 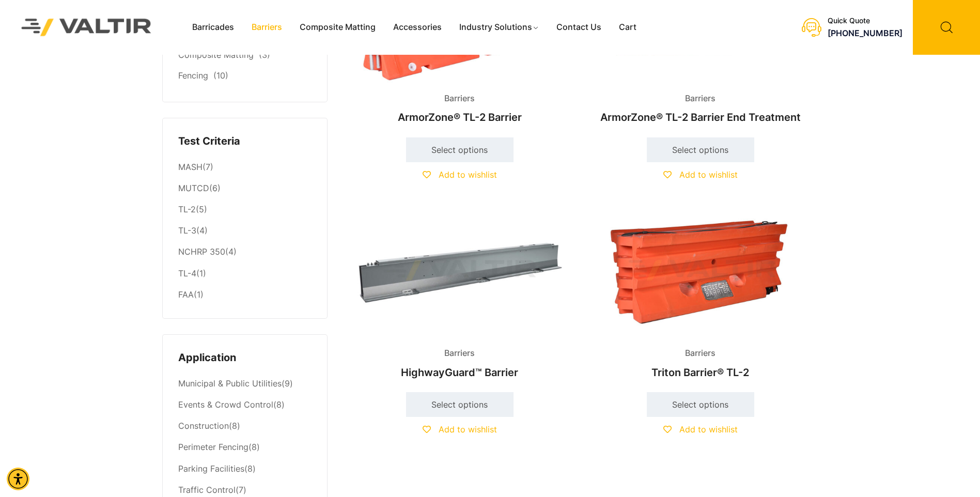 What do you see at coordinates (187, 273) in the screenshot?
I see `a: TL-4` at bounding box center [187, 273].